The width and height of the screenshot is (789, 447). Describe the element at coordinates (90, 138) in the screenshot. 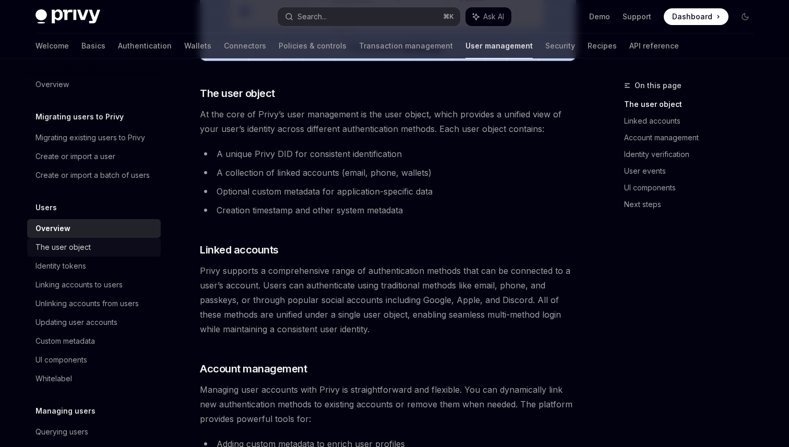

I see `div: Migrating existing users to Privy` at that location.